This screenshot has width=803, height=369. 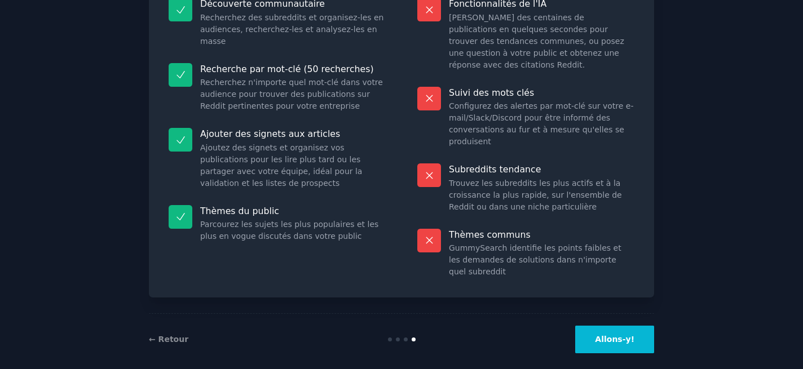 What do you see at coordinates (535, 260) in the screenshot?
I see `font: GummySearch identifie les points faibles et les demandes de solutions dans n'importe quel subreddit` at bounding box center [535, 260].